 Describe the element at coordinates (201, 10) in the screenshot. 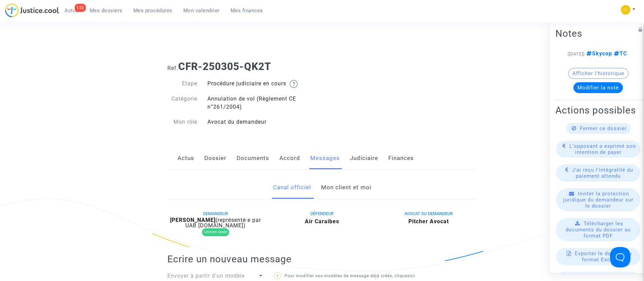

I see `span: Mon calendrier` at that location.